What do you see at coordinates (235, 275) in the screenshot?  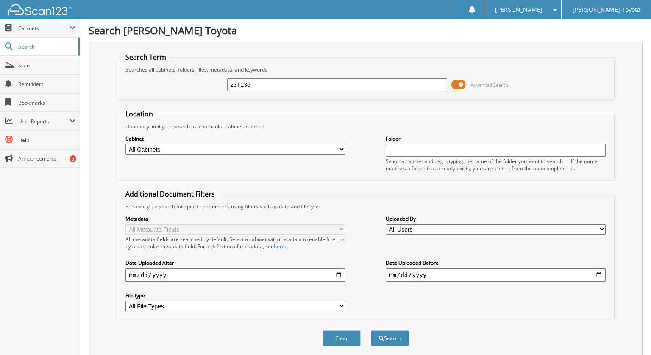 I see `input: start` at bounding box center [235, 275].